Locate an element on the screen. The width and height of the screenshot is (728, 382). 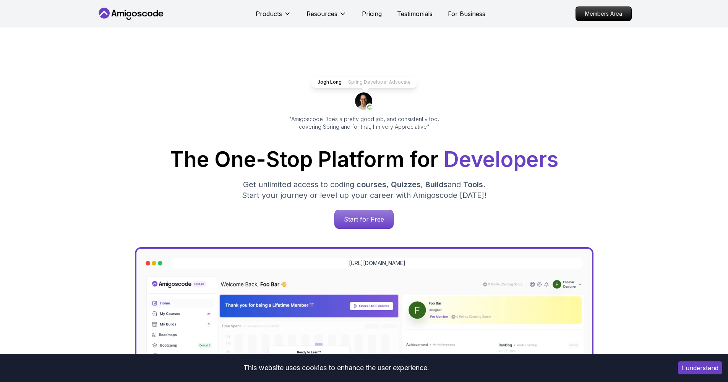
p: Members Area is located at coordinates (603, 14).